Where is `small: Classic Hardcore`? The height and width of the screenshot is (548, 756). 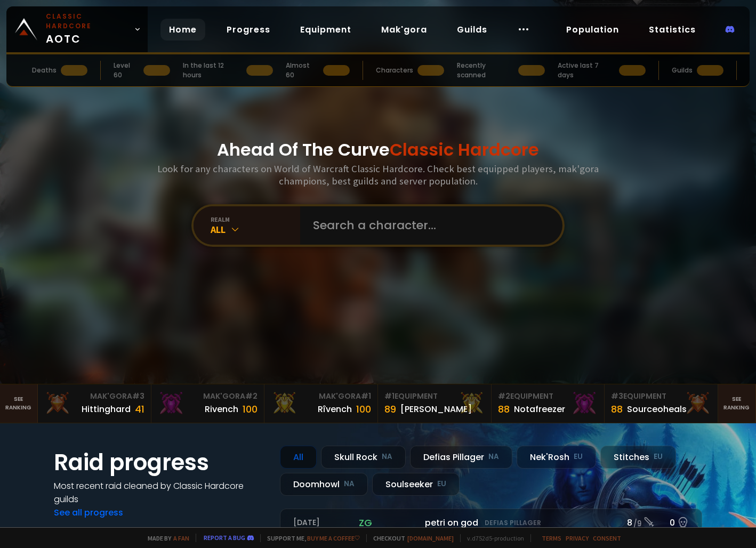
small: Classic Hardcore is located at coordinates (87, 21).